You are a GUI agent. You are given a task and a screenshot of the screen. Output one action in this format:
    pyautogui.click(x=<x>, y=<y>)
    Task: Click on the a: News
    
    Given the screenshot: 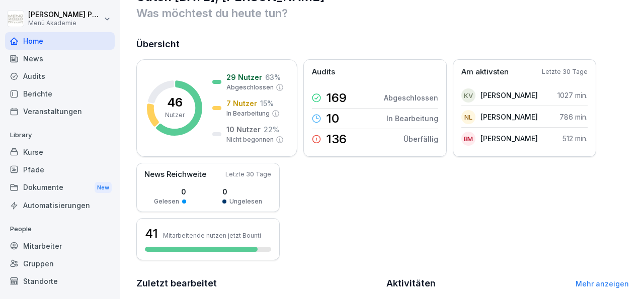 What is the action you would take?
    pyautogui.click(x=60, y=58)
    